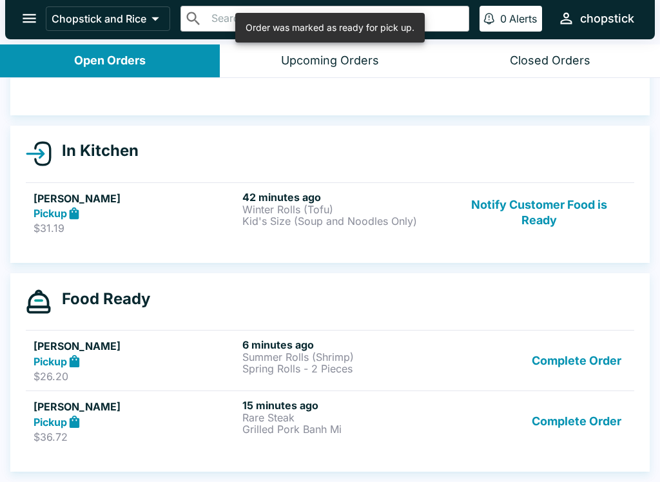  I want to click on h4: Food Ready, so click(101, 299).